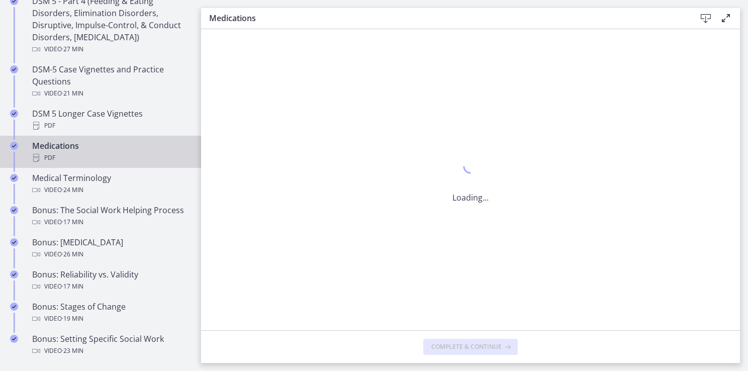 This screenshot has height=371, width=748. What do you see at coordinates (111, 216) in the screenshot?
I see `div: Bonus: The Social Work Helping Process` at bounding box center [111, 216].